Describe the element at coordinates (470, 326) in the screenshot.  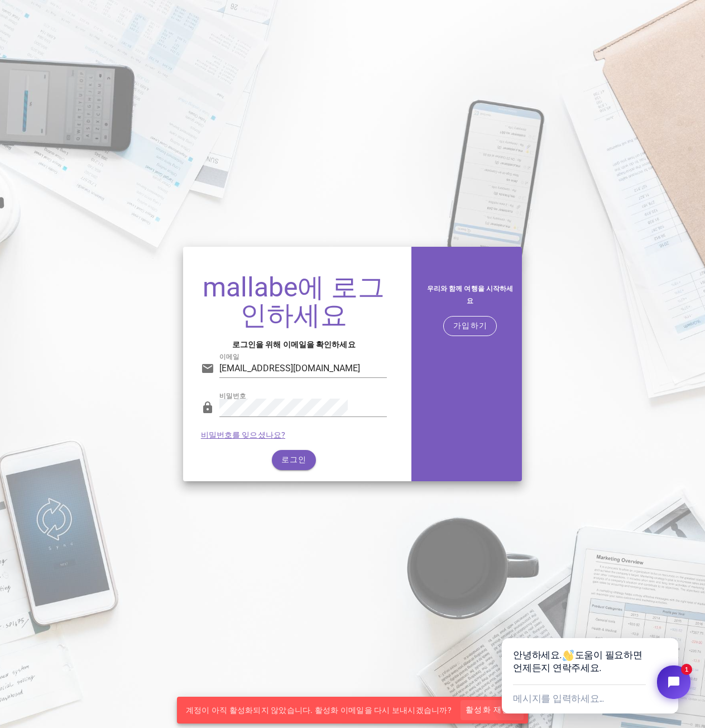
I see `button: 가입하기` at that location.